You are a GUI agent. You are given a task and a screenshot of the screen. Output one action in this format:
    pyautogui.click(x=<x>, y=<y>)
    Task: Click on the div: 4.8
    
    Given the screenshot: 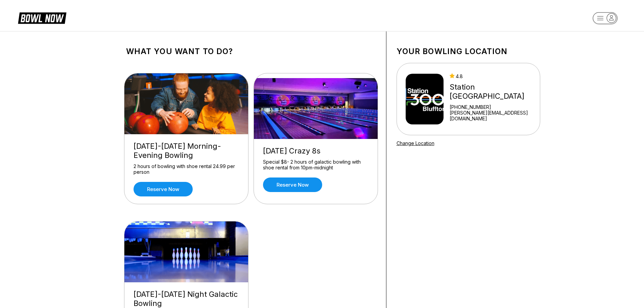 What is the action you would take?
    pyautogui.click(x=493, y=76)
    